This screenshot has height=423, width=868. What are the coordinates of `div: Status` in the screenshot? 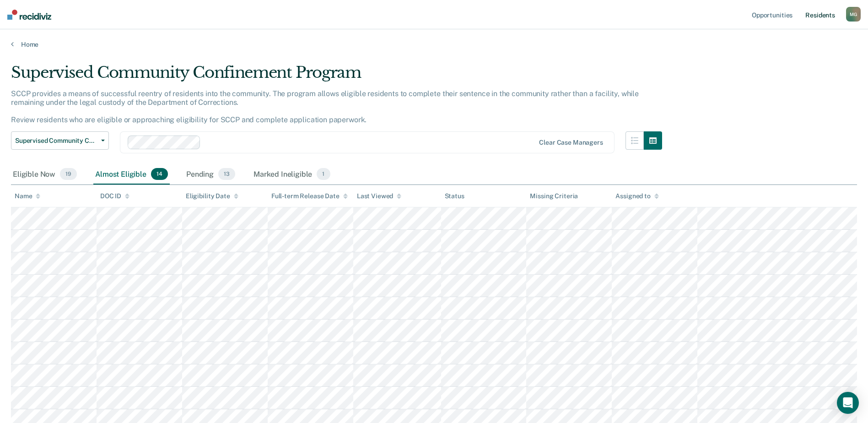 It's located at (454, 196).